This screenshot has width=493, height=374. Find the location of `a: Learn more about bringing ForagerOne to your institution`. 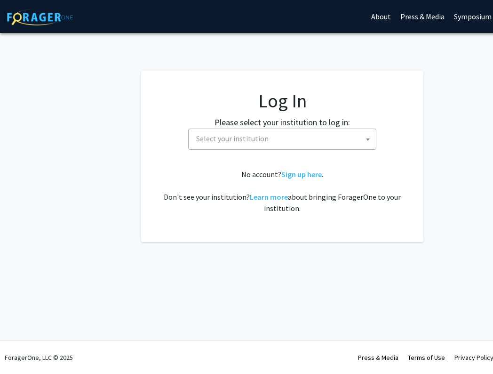

a: Learn more about bringing ForagerOne to your institution is located at coordinates (269, 197).